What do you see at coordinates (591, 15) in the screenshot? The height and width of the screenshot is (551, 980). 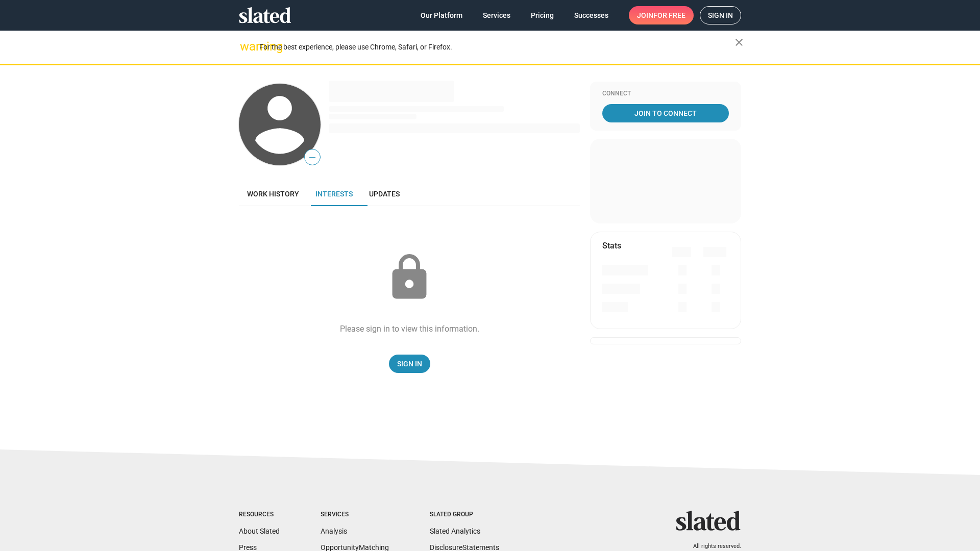 I see `span: Successes` at bounding box center [591, 15].